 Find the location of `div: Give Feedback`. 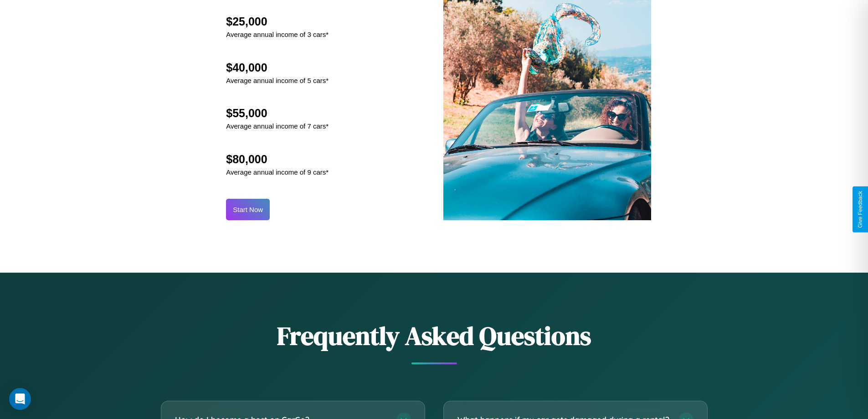

div: Give Feedback is located at coordinates (860, 209).